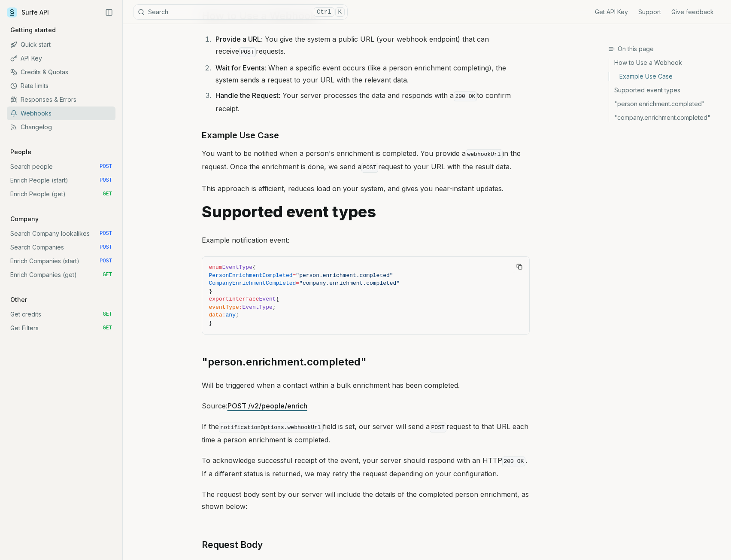 This screenshot has height=560, width=731. What do you see at coordinates (366, 501) in the screenshot?
I see `p: The request body sent by our server will include the details of the completed person enrichment, ...` at bounding box center [366, 501].